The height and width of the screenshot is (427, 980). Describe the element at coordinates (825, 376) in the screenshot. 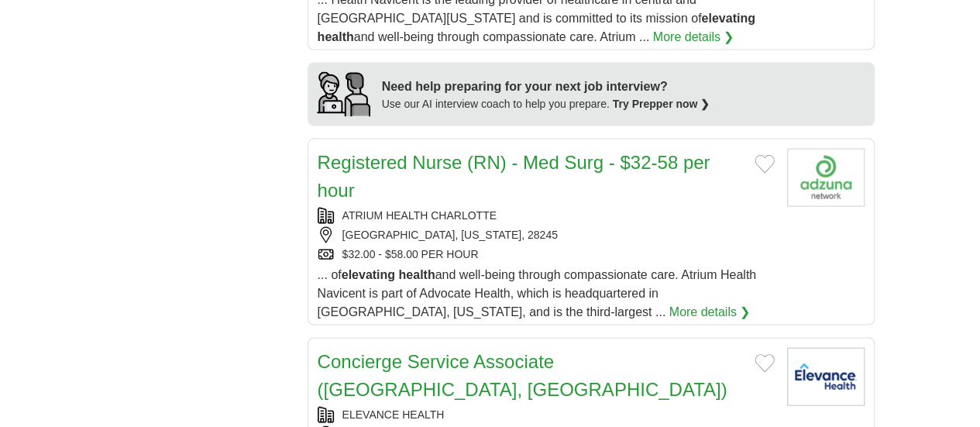

I see `img: Elevance Health logo` at that location.